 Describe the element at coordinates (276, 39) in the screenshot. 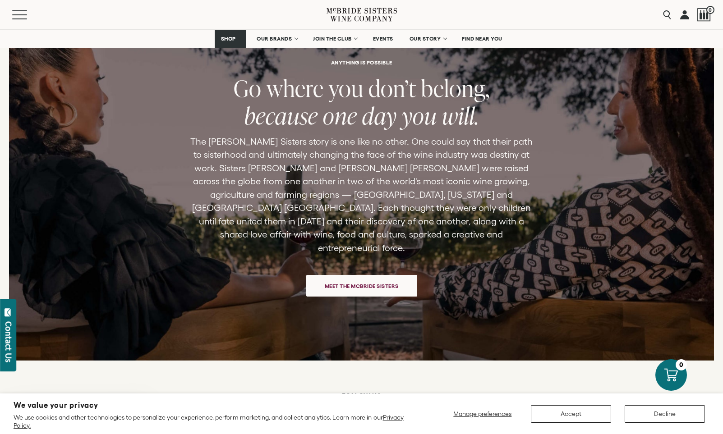

I see `a: OUR BRANDS` at that location.